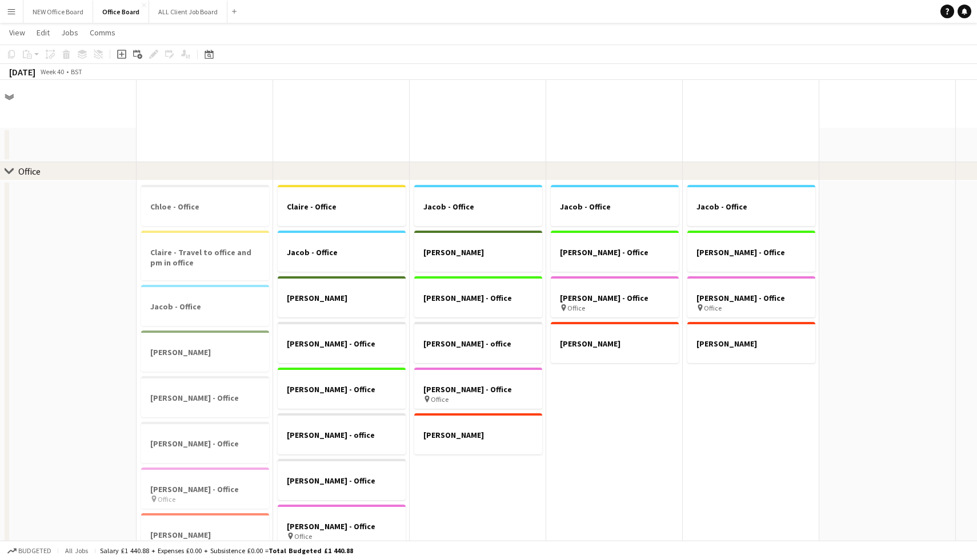 The image size is (977, 560). What do you see at coordinates (205, 255) in the screenshot?
I see `app-job-card: Claire - Travel to office and pm in office` at bounding box center [205, 255].